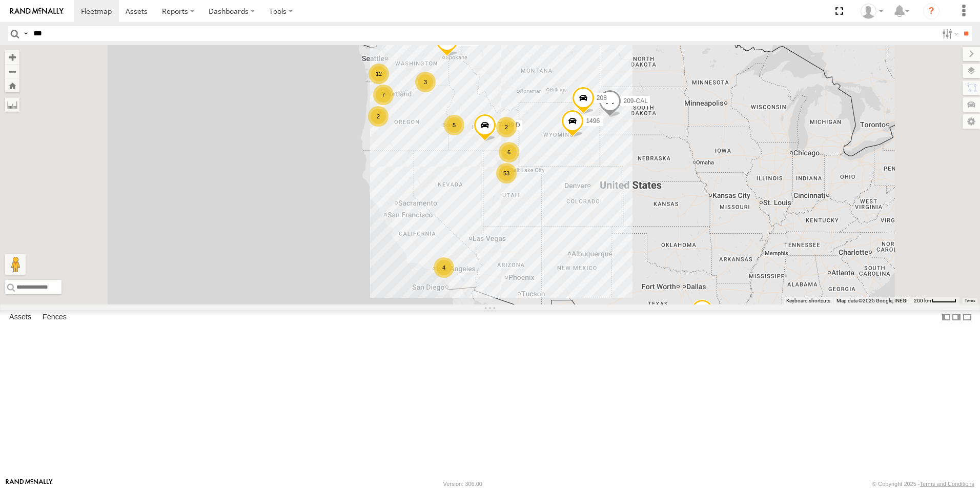  Describe the element at coordinates (12, 85) in the screenshot. I see `button: Zoom Home` at that location.